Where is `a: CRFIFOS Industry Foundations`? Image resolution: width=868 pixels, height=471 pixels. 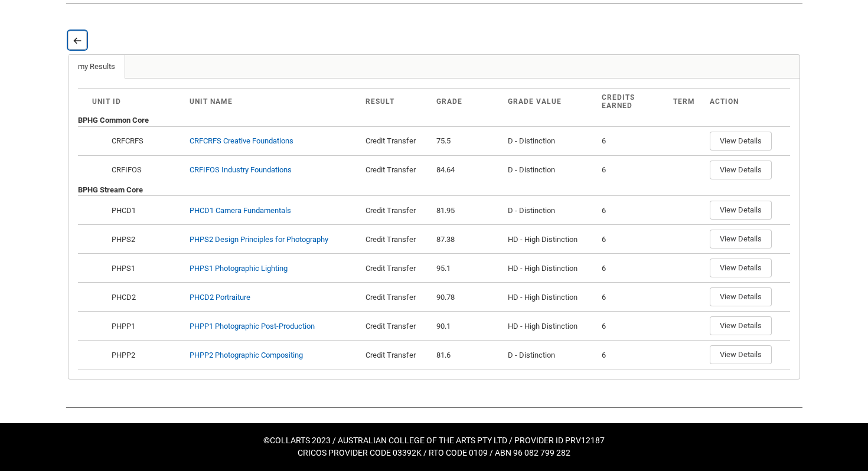 a: CRFIFOS Industry Foundations is located at coordinates (241, 169).